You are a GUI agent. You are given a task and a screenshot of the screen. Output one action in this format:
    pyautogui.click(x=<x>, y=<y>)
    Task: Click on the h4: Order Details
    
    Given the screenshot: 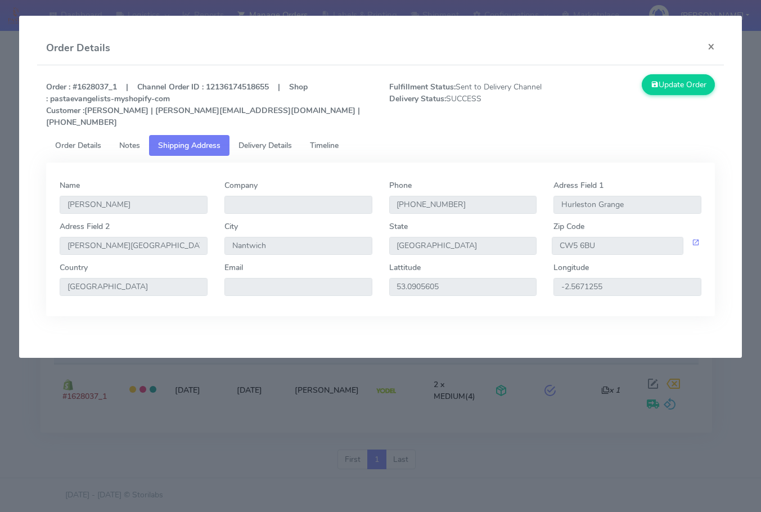 What is the action you would take?
    pyautogui.click(x=78, y=48)
    